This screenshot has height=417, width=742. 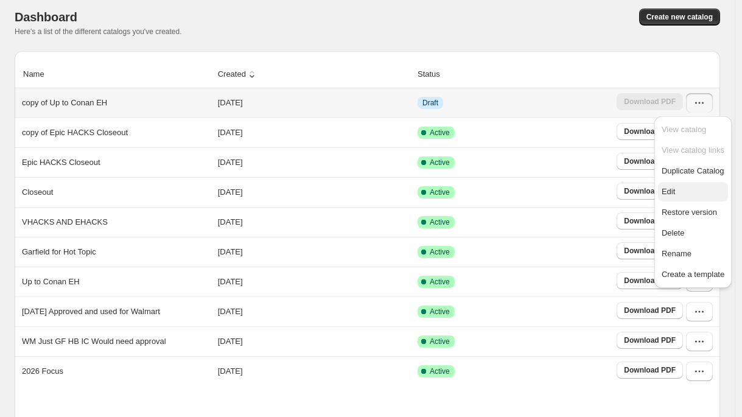 What do you see at coordinates (59, 252) in the screenshot?
I see `p: Garfield for Hot Topic` at bounding box center [59, 252].